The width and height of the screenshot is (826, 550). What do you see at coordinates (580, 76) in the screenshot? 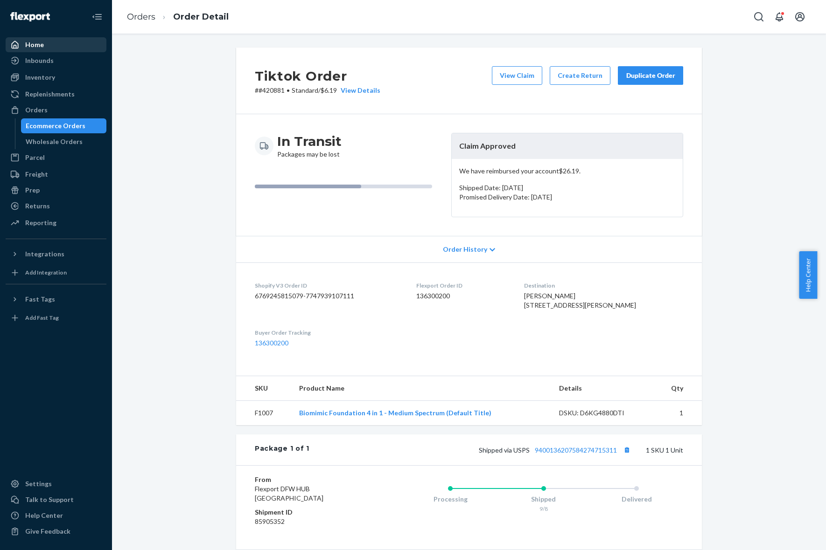
I see `button: Create Return` at bounding box center [580, 76].